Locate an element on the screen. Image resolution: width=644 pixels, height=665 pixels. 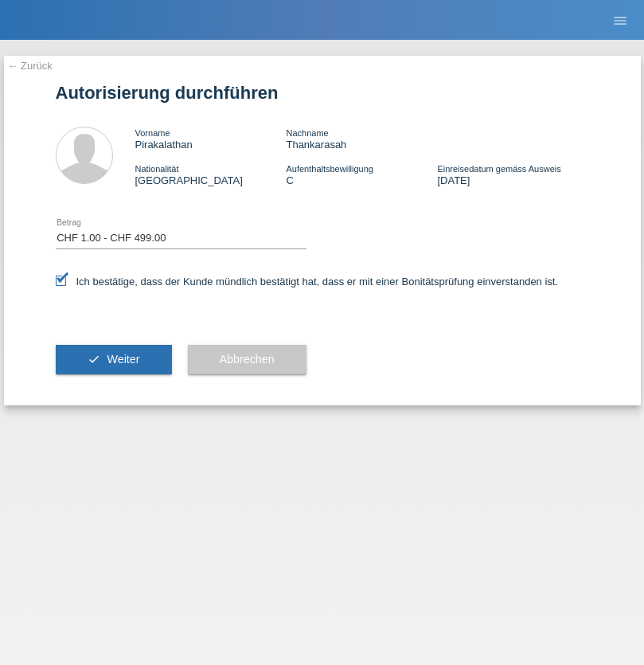
i: check is located at coordinates (94, 359).